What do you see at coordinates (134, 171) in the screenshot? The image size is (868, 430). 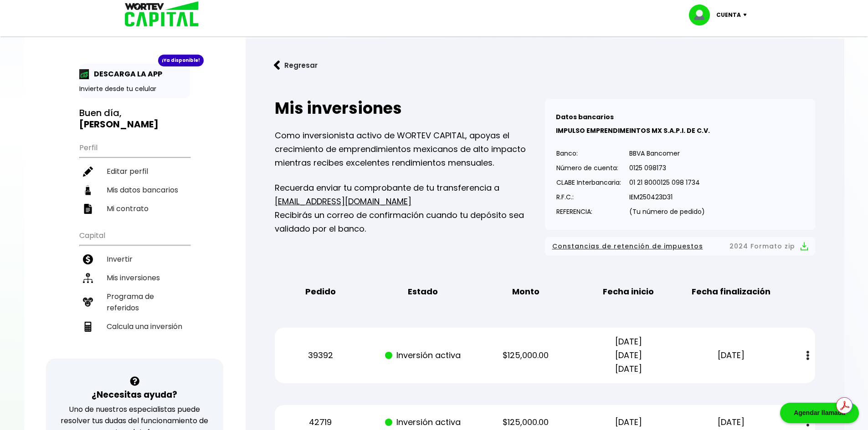 I see `a: Editar perfil` at bounding box center [134, 171].